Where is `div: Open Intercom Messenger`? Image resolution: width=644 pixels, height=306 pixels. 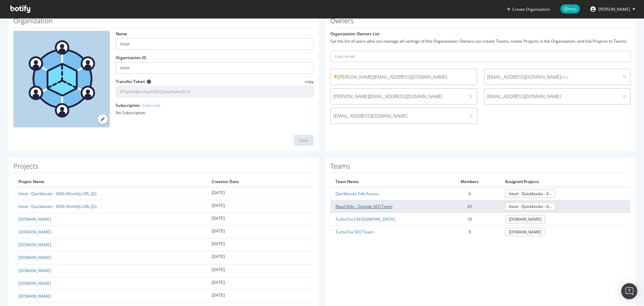 div: Open Intercom Messenger is located at coordinates (629, 291).